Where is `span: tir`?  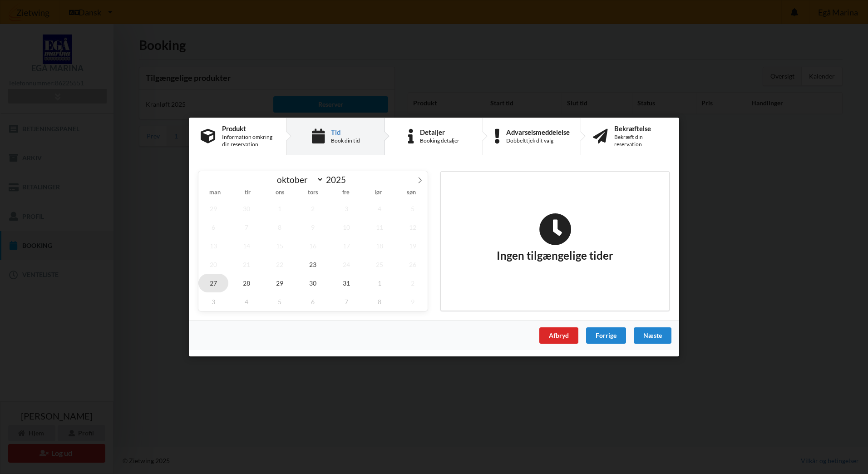
span: tir is located at coordinates (247, 193).